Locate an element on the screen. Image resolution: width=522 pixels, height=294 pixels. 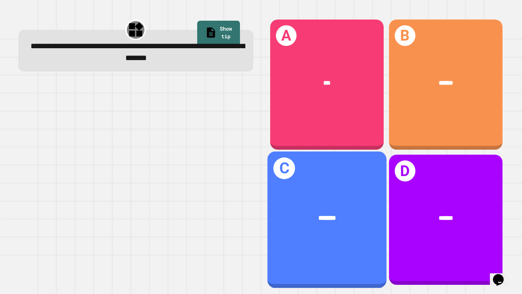
h1: D is located at coordinates (405, 171).